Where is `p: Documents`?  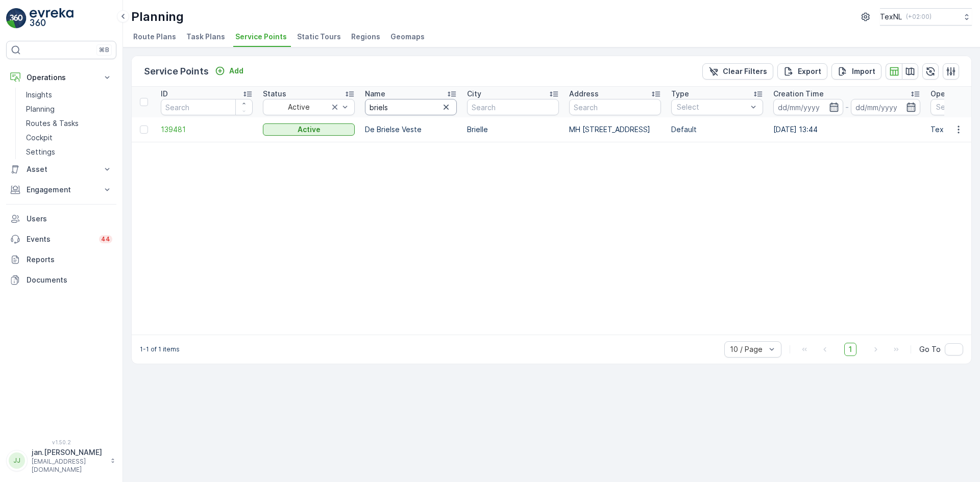 p: Documents is located at coordinates (70, 280).